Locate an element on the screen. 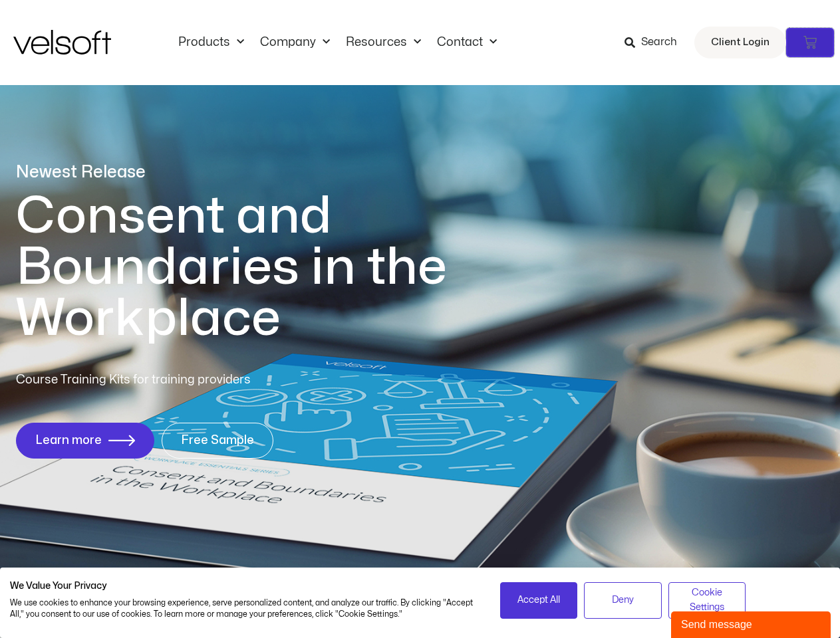 The width and height of the screenshot is (840, 638). a: ResourcesMenu Toggle is located at coordinates (383, 42).